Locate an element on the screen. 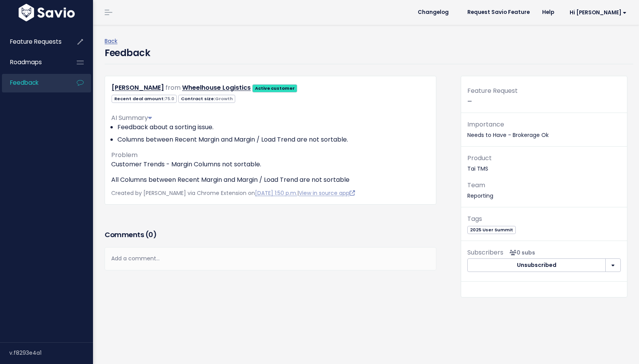 The width and height of the screenshot is (639, 364). li: Feedback about a sorting issue. is located at coordinates (274, 127).